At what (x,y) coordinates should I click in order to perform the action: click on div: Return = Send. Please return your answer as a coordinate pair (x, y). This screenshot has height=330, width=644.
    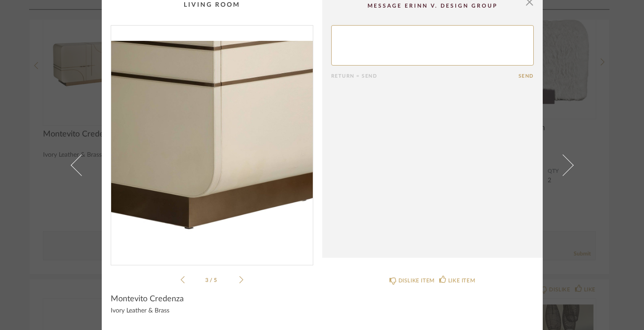
    Looking at the image, I should click on (425, 76).